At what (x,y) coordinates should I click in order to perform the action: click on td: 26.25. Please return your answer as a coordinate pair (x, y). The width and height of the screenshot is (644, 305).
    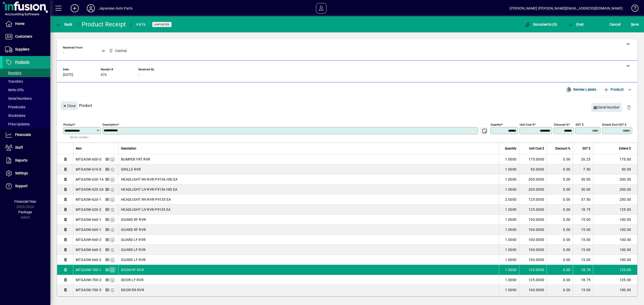
    Looking at the image, I should click on (583, 160).